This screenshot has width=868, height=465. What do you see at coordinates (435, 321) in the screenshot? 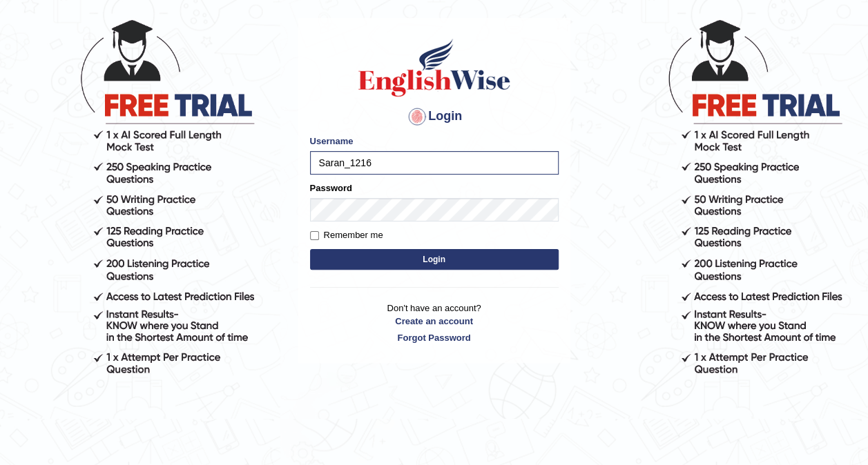
I see `a: Create an account` at bounding box center [435, 321].